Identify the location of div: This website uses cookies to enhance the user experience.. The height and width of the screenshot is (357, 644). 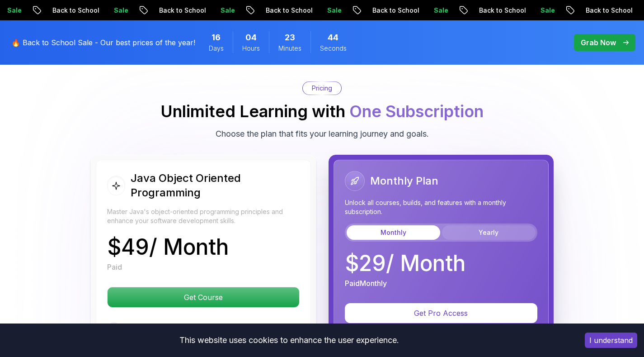
(289, 340).